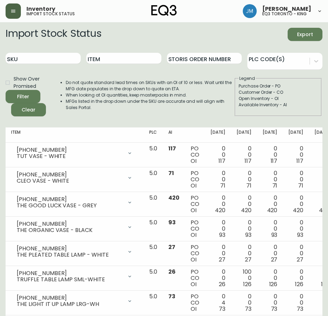  I want to click on li: When looking at OI quantities, keep masterpacks in mind., so click(150, 95).